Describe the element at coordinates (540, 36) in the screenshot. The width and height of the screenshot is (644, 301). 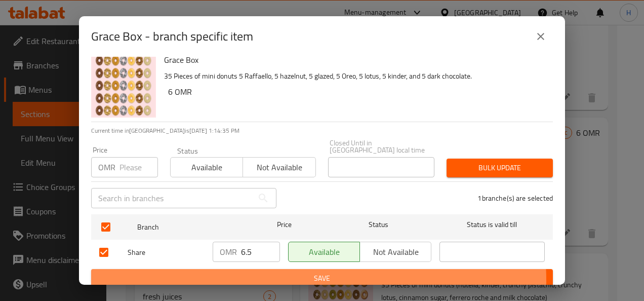
I see `button: close` at that location.